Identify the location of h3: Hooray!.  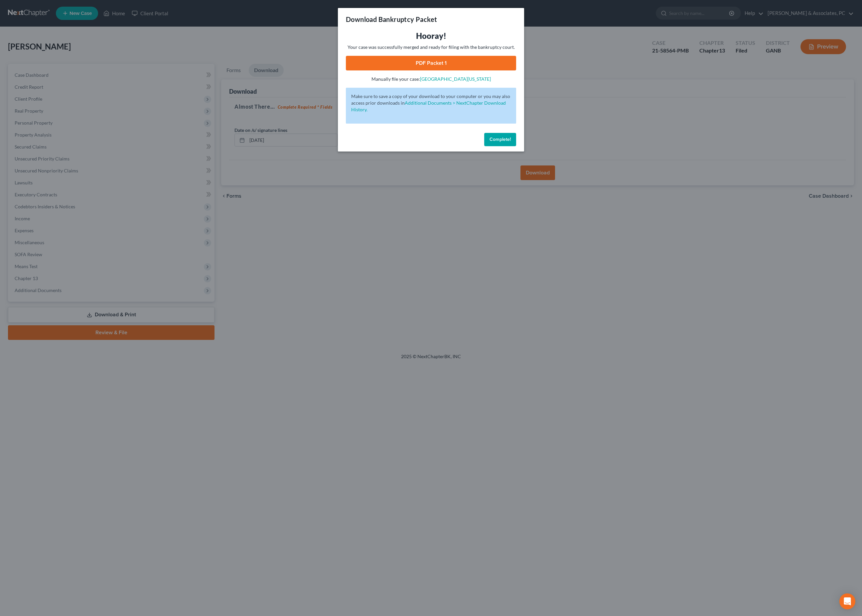
(431, 36).